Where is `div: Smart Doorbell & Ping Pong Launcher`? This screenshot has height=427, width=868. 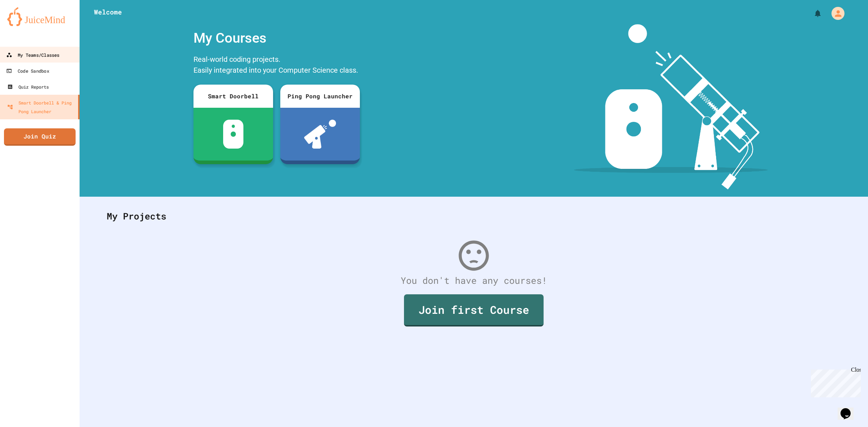
div: Smart Doorbell & Ping Pong Launcher is located at coordinates (41, 107).